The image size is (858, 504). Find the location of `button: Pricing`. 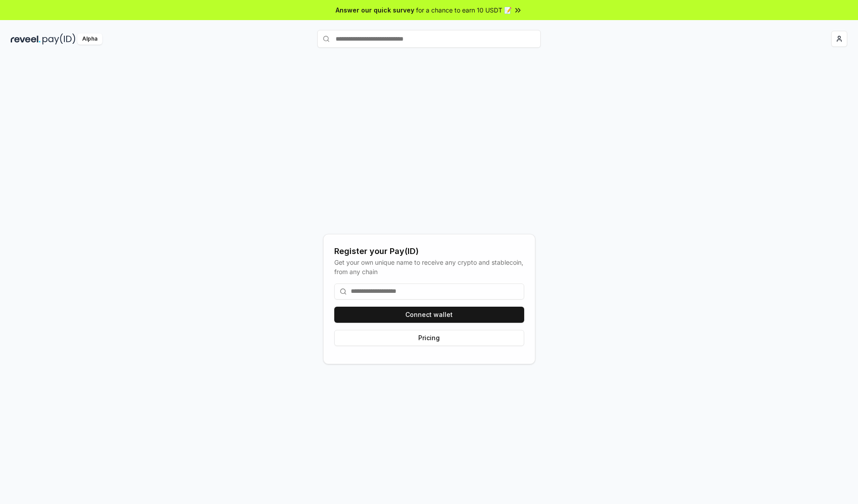

button: Pricing is located at coordinates (429, 338).